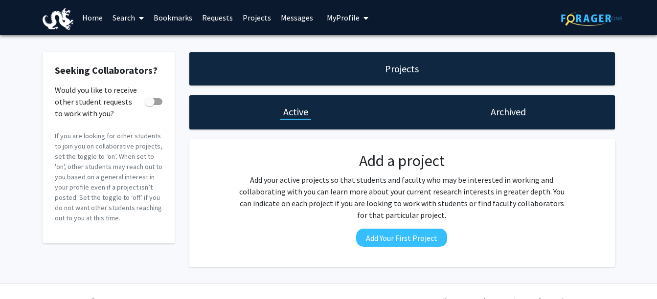 The height and width of the screenshot is (299, 657). Describe the element at coordinates (508, 112) in the screenshot. I see `h1: Archived` at that location.